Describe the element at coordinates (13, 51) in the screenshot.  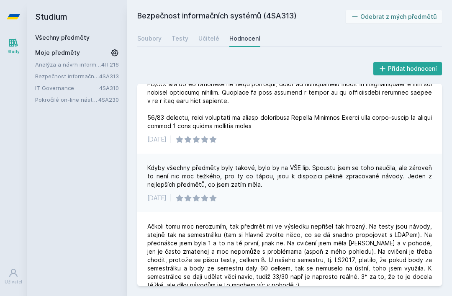
I see `div: Study` at that location.